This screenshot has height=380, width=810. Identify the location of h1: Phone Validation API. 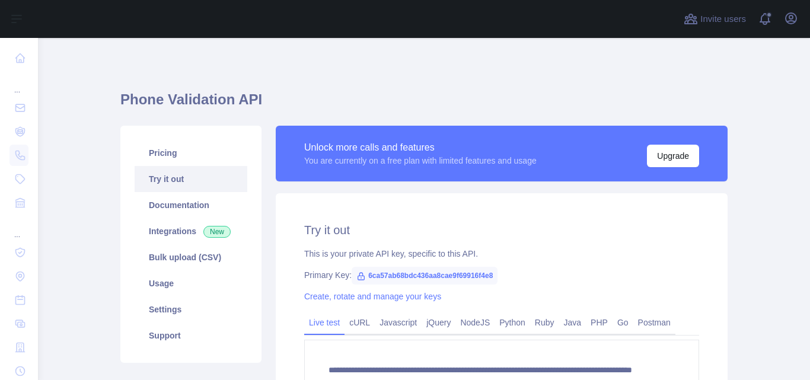
(424, 104).